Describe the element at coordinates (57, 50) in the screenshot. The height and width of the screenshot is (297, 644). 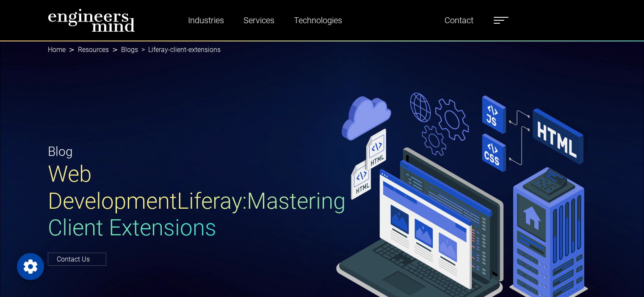
I see `a: Home` at that location.